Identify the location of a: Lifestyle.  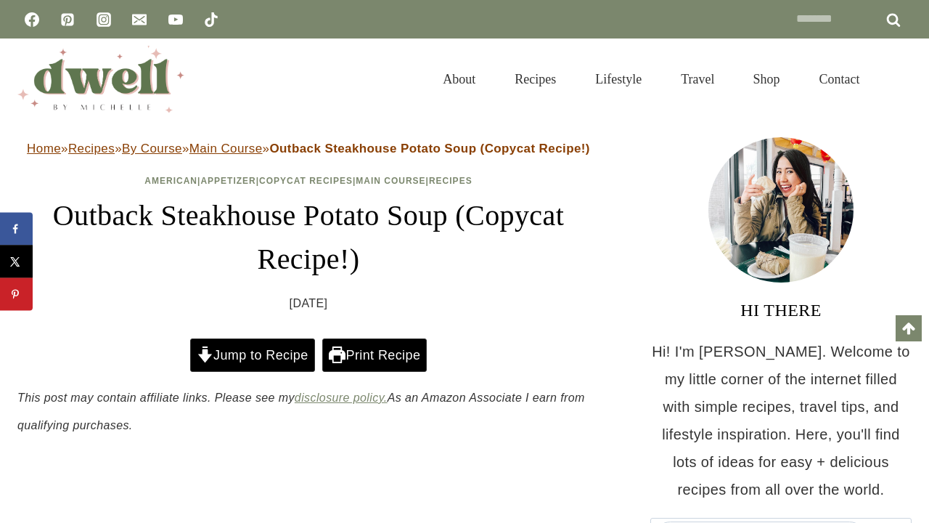
(619, 79).